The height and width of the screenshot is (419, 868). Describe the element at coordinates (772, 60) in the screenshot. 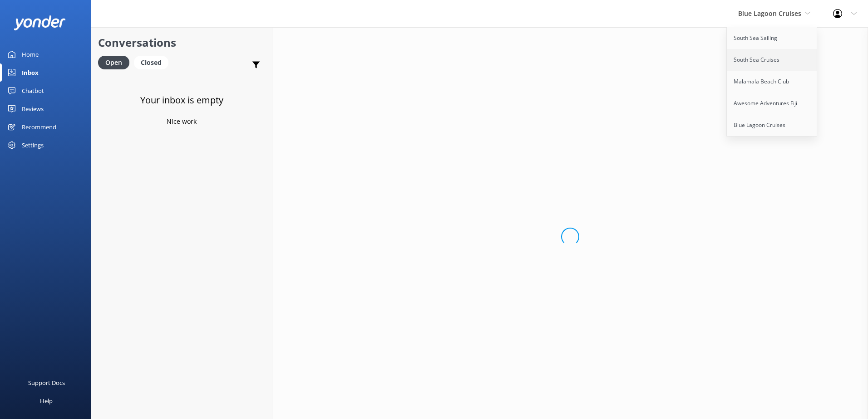

I see `a: South Sea Cruises` at that location.